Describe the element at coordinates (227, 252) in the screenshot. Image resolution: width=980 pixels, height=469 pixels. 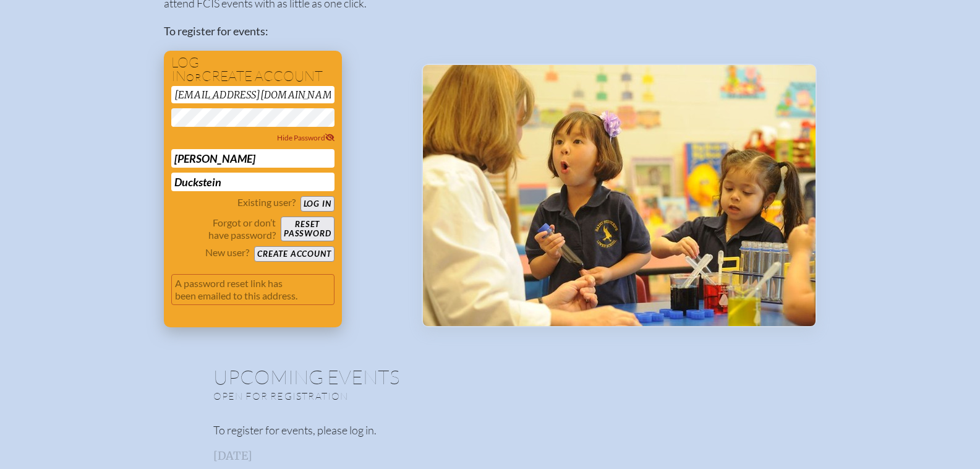
I see `p: New user?` at that location.